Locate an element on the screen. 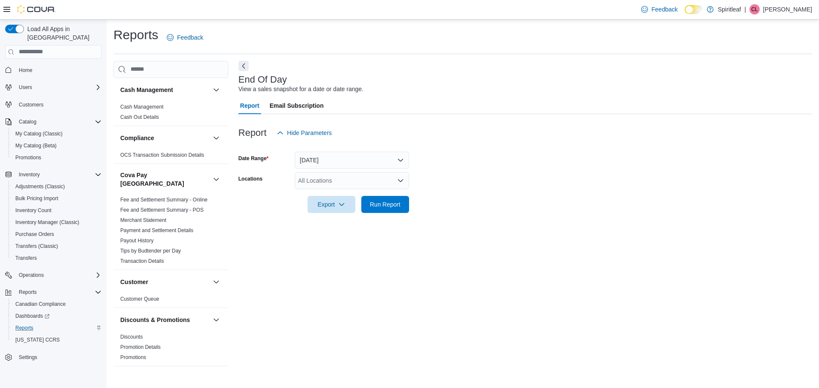  a: Transfers is located at coordinates (26, 258).